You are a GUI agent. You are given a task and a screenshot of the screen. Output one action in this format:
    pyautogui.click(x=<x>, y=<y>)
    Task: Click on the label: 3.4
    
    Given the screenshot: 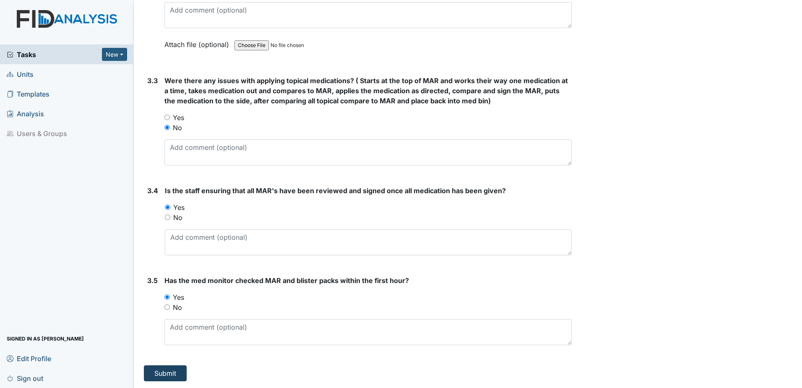 What is the action you would take?
    pyautogui.click(x=153, y=190)
    